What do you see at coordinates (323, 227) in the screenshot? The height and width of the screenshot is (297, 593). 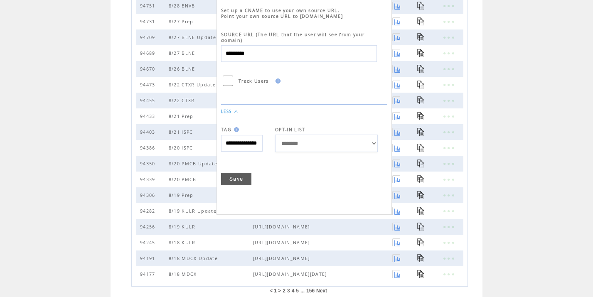 I see `span: https://myemail.constantcontact.com/-NYSE--KULR--Earns-Backing-From-5-Potential-Breakout-Catalyst...` at bounding box center [323, 227].